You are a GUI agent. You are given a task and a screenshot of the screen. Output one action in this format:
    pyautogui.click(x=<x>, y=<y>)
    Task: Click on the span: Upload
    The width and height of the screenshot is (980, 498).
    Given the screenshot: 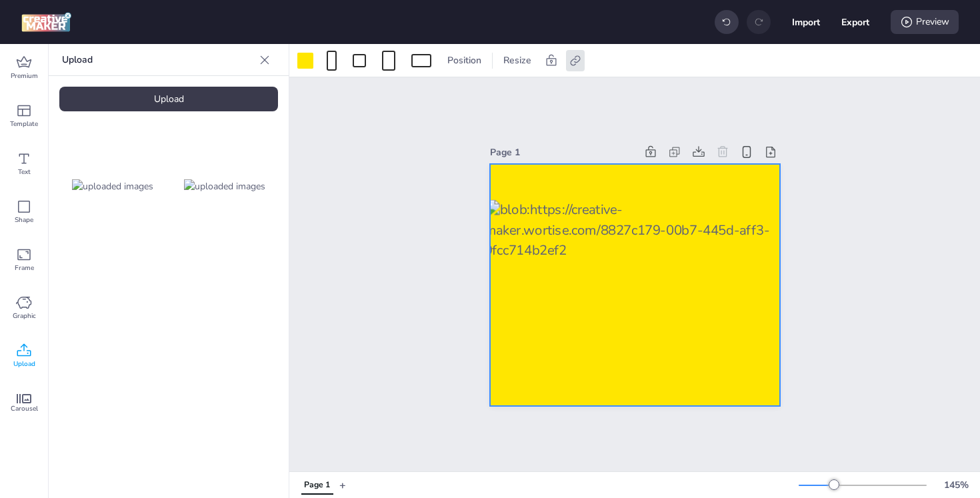 What is the action you would take?
    pyautogui.click(x=24, y=364)
    